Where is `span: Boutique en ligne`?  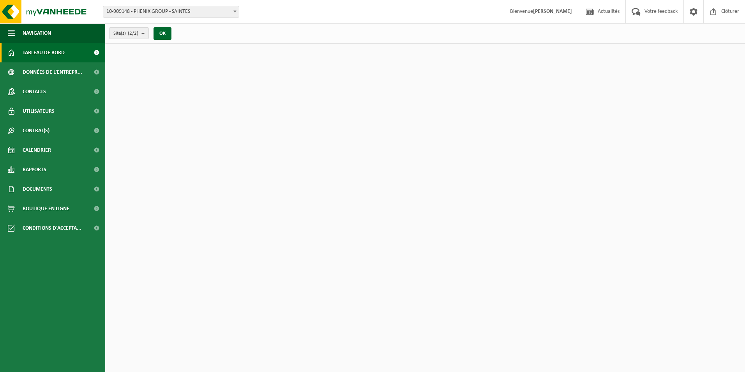 span: Boutique en ligne is located at coordinates (46, 209).